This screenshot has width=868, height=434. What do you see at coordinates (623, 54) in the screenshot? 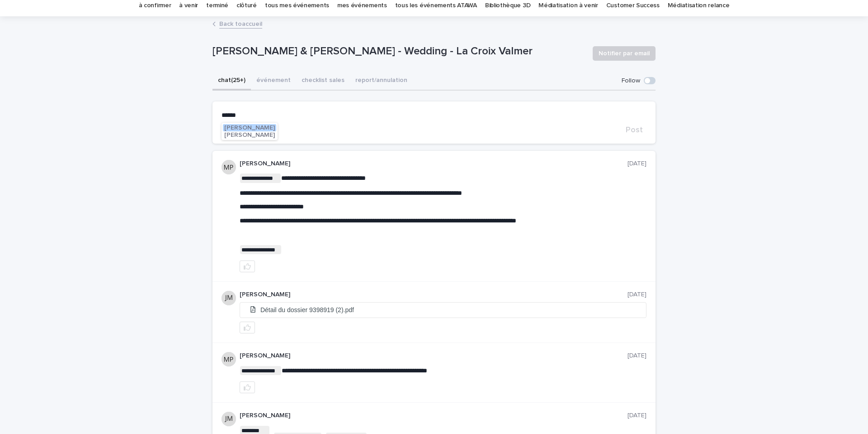
I see `span: Notifier par email` at bounding box center [623, 54].